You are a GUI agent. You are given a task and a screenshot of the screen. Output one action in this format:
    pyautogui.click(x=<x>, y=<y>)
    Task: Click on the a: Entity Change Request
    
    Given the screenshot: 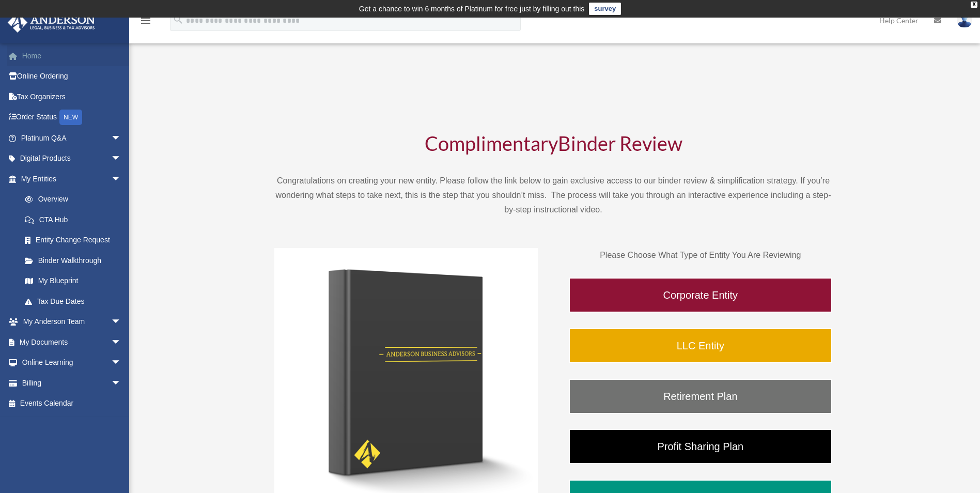 What is the action you would take?
    pyautogui.click(x=75, y=240)
    